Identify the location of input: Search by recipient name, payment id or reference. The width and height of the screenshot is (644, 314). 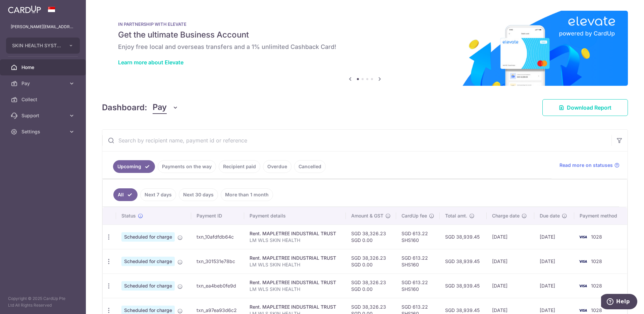
(357, 140).